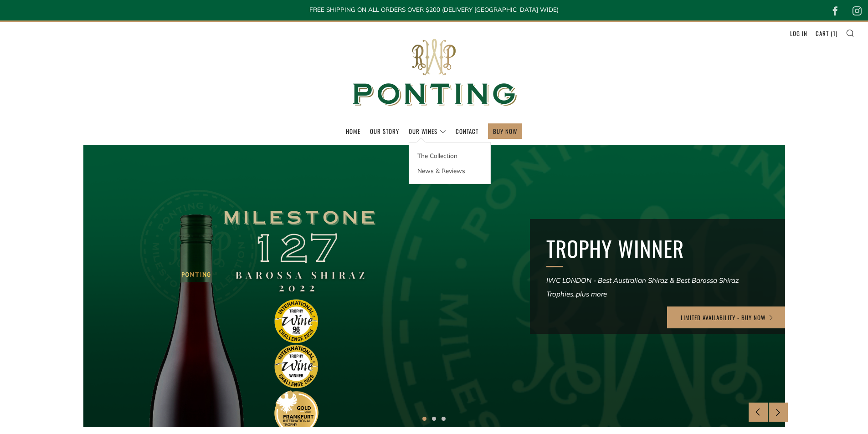 The height and width of the screenshot is (434, 868). What do you see at coordinates (728, 318) in the screenshot?
I see `a: LIMITED AVAILABILITY - BUY NOW` at bounding box center [728, 318].